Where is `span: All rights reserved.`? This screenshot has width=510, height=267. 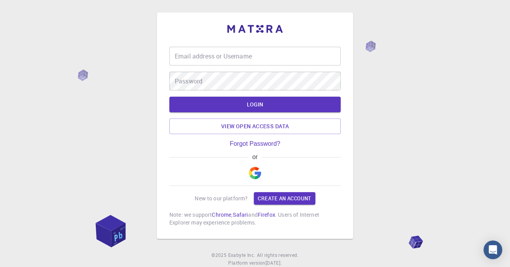
span: All rights reserved. is located at coordinates (278, 255).